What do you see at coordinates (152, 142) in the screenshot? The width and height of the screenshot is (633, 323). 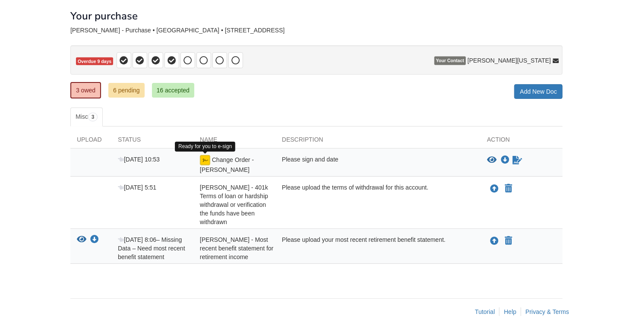 I see `div: Status` at bounding box center [152, 142].